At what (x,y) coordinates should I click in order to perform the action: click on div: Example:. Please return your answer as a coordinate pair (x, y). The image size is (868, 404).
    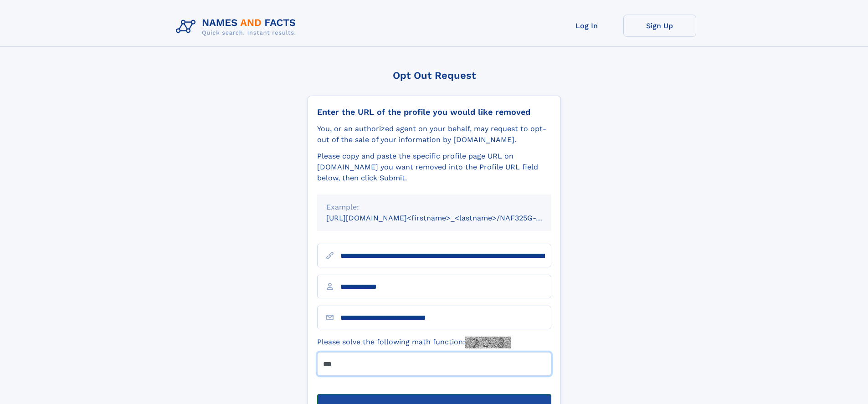
    Looking at the image, I should click on (434, 207).